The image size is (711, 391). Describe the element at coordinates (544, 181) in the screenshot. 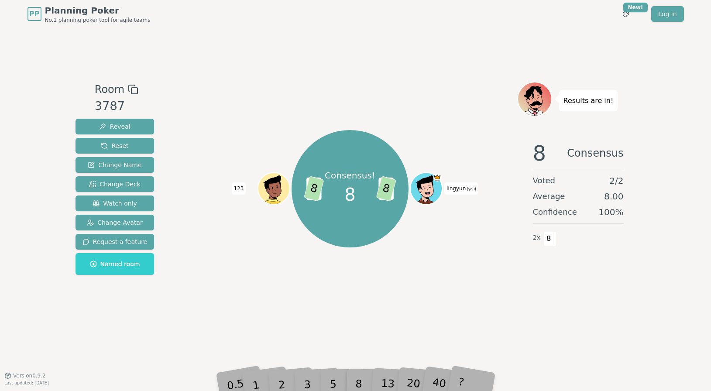

I see `span: Voted` at that location.